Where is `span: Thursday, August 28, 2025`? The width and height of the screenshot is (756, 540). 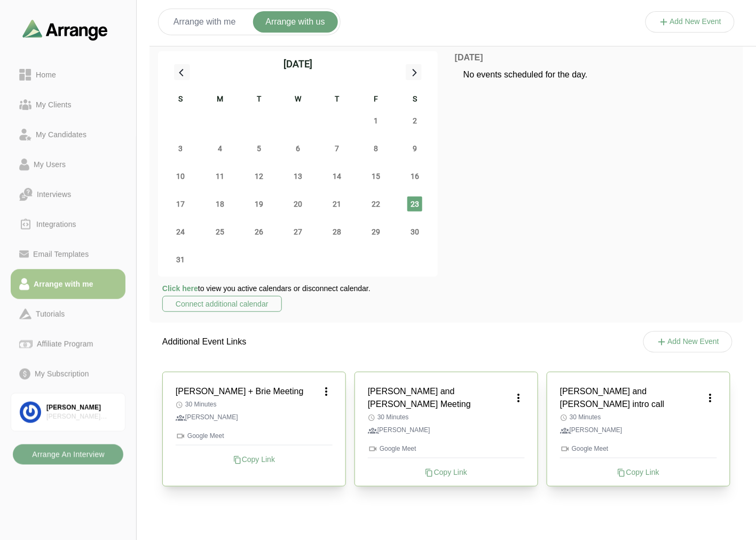 span: Thursday, August 28, 2025 is located at coordinates (337, 232).